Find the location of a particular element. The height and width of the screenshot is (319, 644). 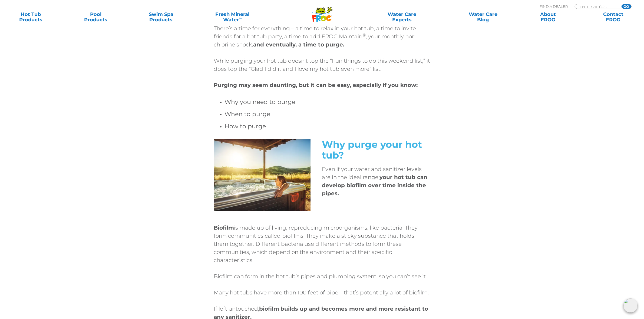

p: There’s a time for everything – a time to relax in your hot tub, a time to invite friends for a h... is located at coordinates (322, 36).